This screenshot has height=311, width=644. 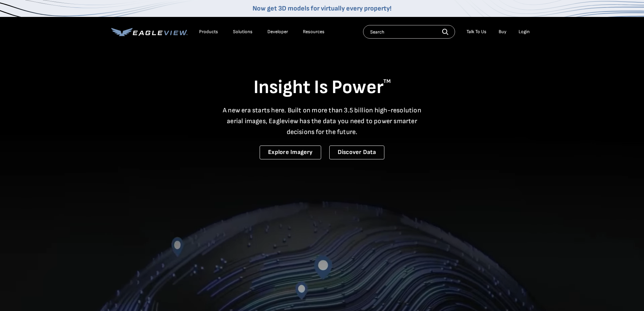 I want to click on div: Products, so click(x=209, y=32).